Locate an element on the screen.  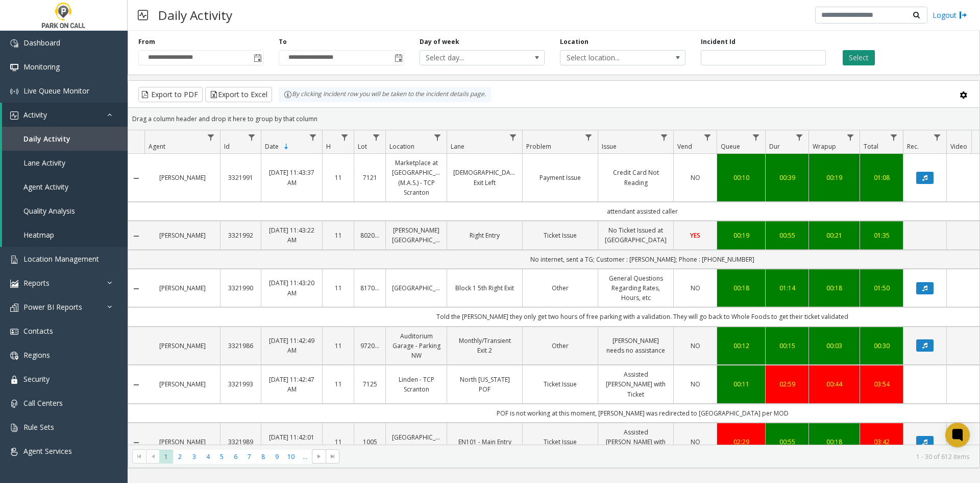
a: 00:03 is located at coordinates (834, 345).